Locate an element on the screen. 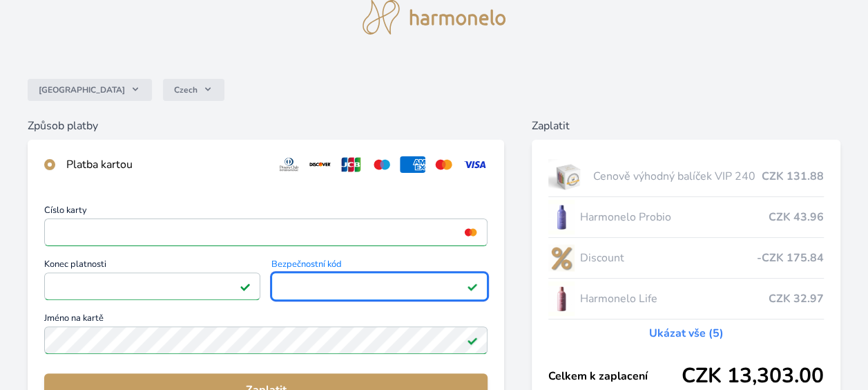 The width and height of the screenshot is (868, 390). span: Discount is located at coordinates (668, 258).